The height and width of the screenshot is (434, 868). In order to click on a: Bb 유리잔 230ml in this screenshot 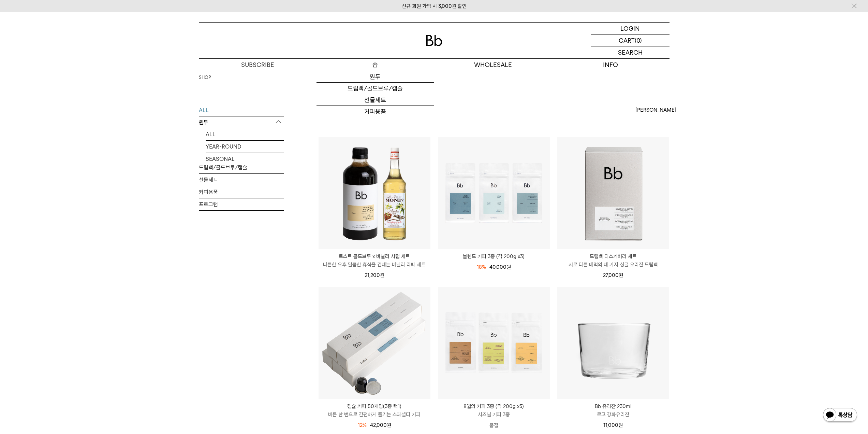, I will do `click(613, 343)`.